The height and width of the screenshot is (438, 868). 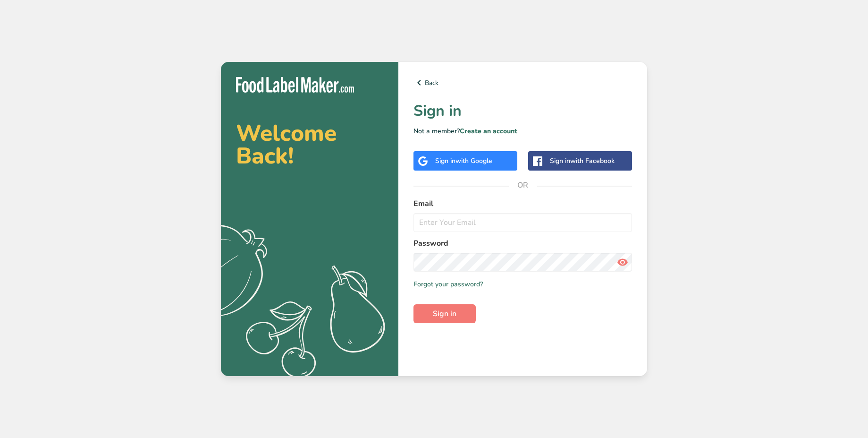 I want to click on a: Create an account, so click(x=488, y=131).